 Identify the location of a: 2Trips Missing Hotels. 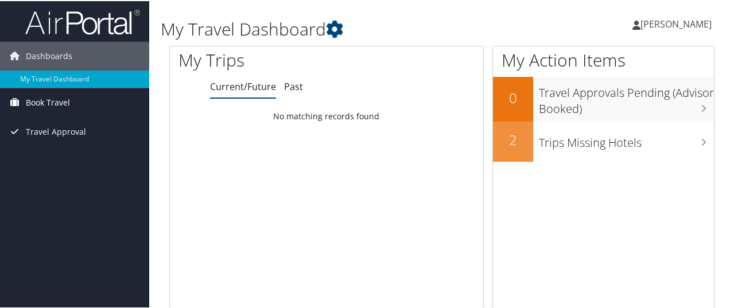
(604, 141).